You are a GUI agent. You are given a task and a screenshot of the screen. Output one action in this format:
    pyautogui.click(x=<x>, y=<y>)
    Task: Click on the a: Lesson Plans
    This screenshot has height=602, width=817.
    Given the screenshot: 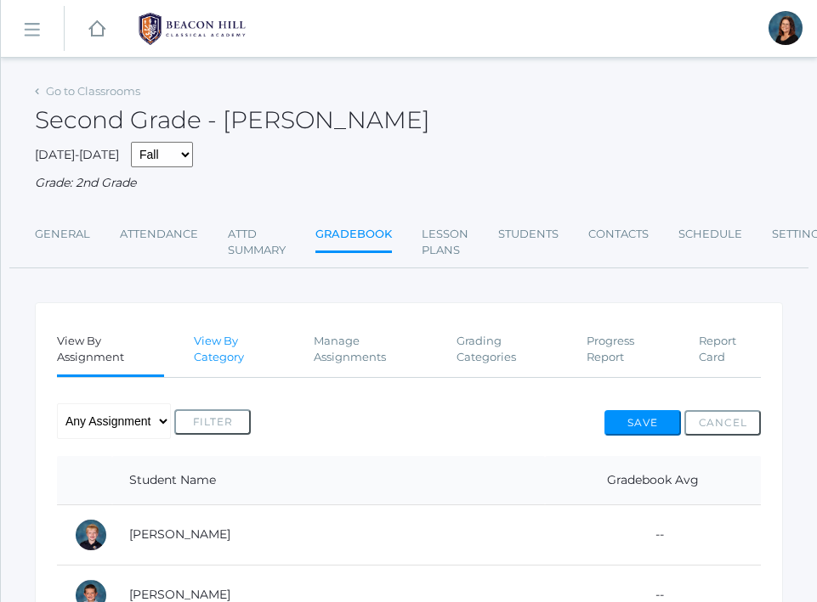 What is the action you would take?
    pyautogui.click(x=444, y=242)
    